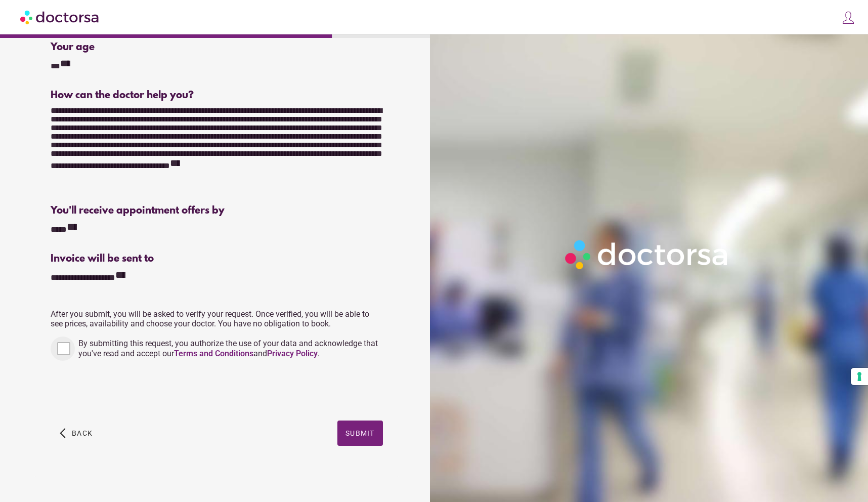 The image size is (868, 502). What do you see at coordinates (133, 47) in the screenshot?
I see `div: Your age` at bounding box center [133, 47].